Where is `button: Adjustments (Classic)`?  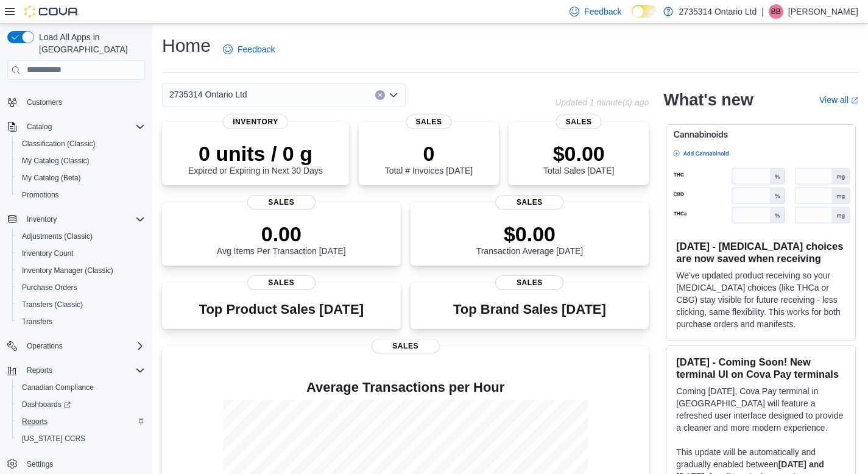
button: Adjustments (Classic) is located at coordinates (81, 237).